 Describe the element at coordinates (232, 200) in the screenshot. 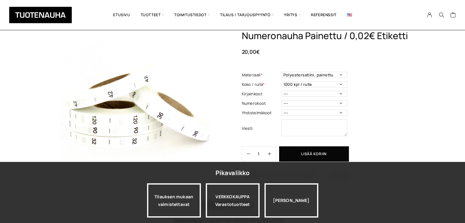

I see `a: VERKKOKAUPPAVarastotuotteet` at that location.